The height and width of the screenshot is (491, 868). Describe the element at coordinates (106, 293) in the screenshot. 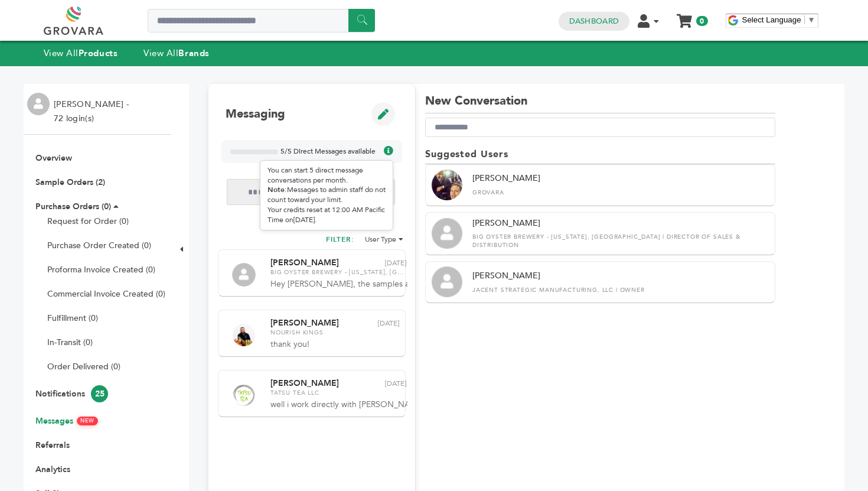

I see `a: Commercial Invoice Created (0)` at that location.